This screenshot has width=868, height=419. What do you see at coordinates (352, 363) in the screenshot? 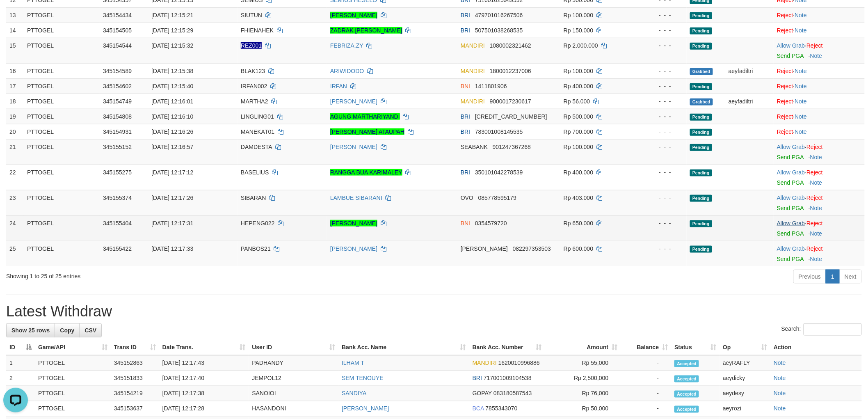
I see `a: ILHAM T` at bounding box center [352, 363].